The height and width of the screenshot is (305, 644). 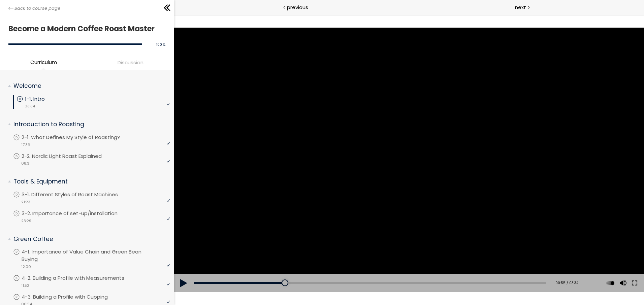 I want to click on span: next, so click(x=520, y=7).